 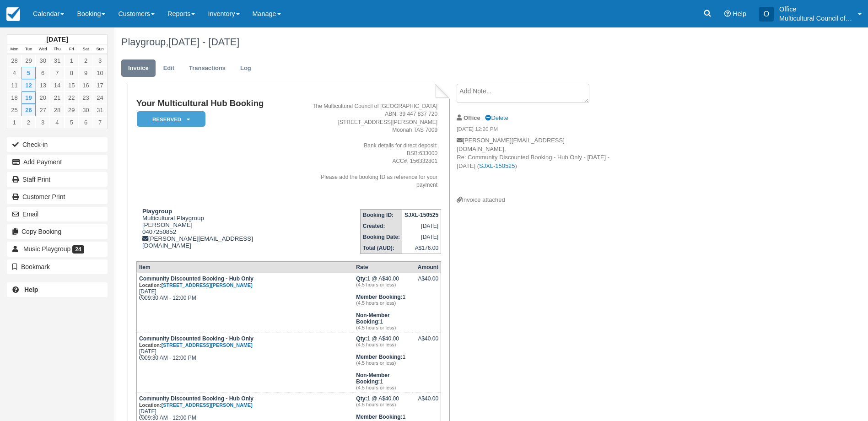 What do you see at coordinates (86, 97) in the screenshot?
I see `a: 23` at bounding box center [86, 97].